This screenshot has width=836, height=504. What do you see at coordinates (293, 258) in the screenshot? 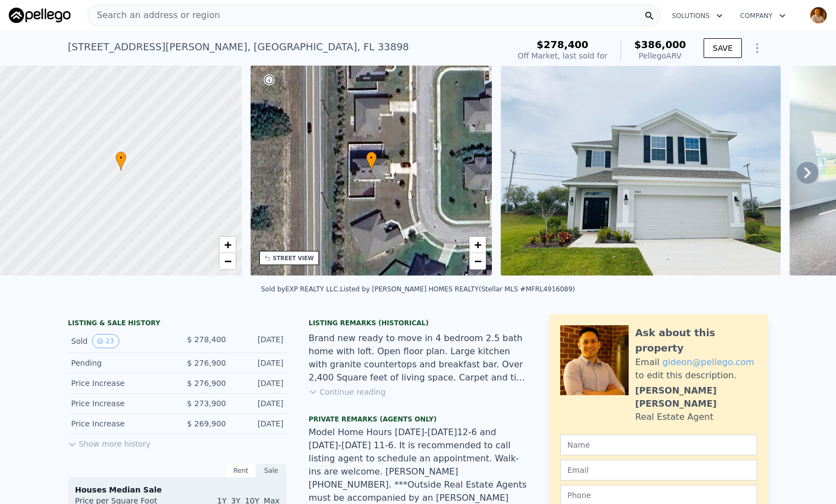
I see `div: STREET VIEW` at bounding box center [293, 258].